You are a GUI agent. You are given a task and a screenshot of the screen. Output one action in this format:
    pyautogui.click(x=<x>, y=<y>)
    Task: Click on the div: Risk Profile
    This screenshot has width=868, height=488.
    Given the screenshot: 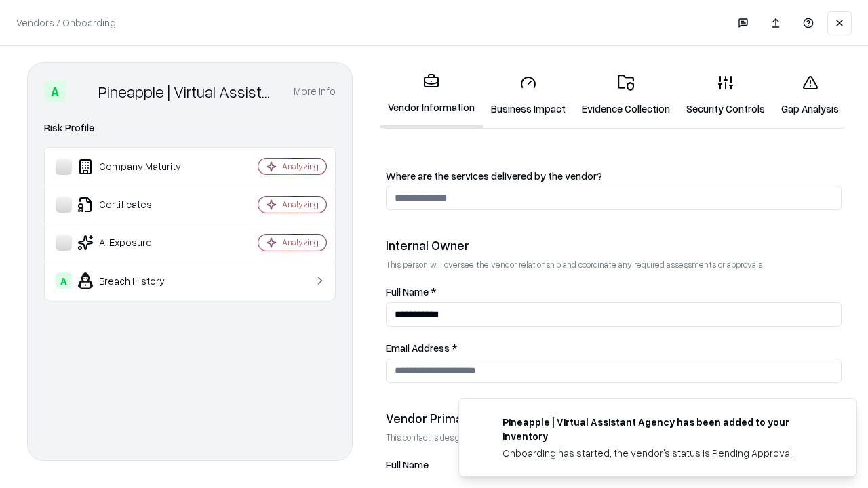 What is the action you would take?
    pyautogui.click(x=190, y=128)
    